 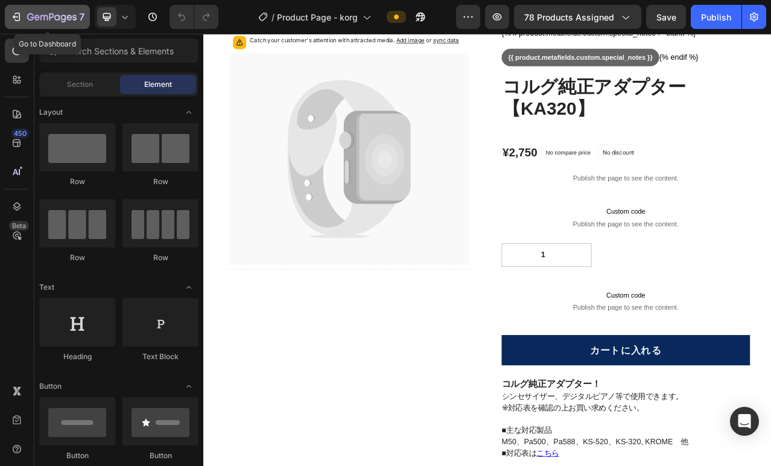 What do you see at coordinates (77, 356) in the screenshot?
I see `div: Heading` at bounding box center [77, 356].